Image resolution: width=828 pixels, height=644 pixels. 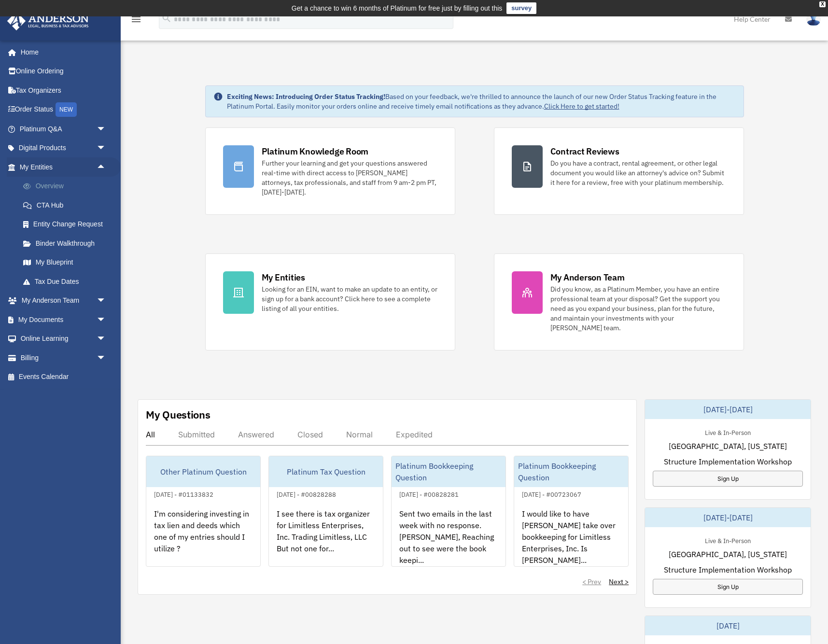 I want to click on a: My Documentsarrow_drop_down, so click(x=64, y=320).